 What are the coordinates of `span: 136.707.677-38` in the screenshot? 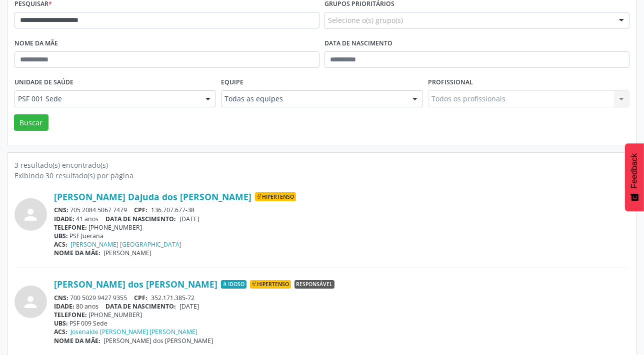 It's located at (172, 210).